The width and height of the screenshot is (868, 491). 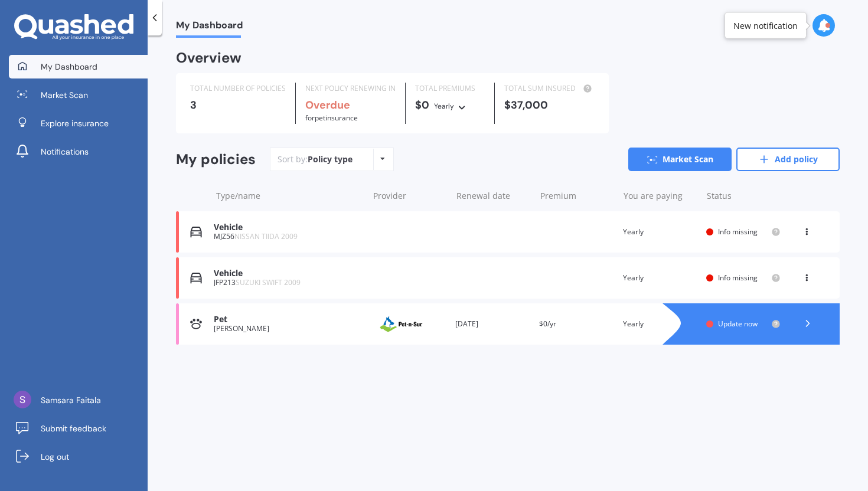 What do you see at coordinates (314, 159) in the screenshot?
I see `div: Sort by:` at bounding box center [314, 159].